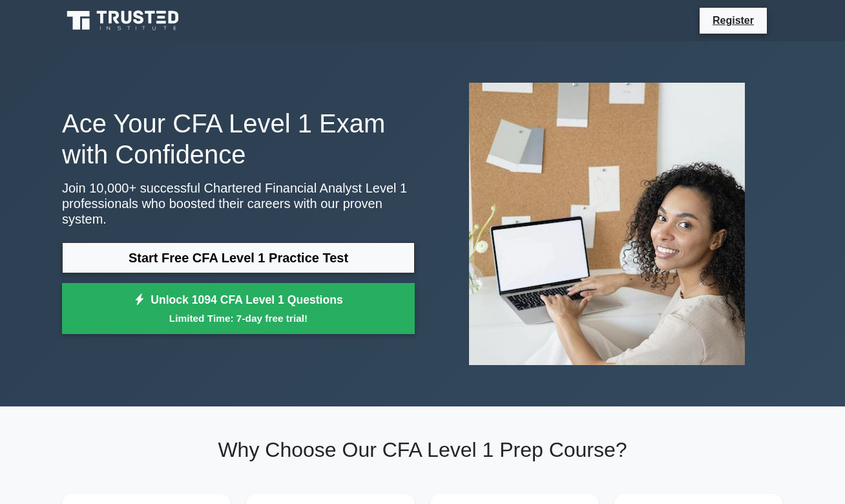  Describe the element at coordinates (239, 309) in the screenshot. I see `a: Unlock 1094 CFA Level 1 QuestionsLimited Time: 7-day free trial!` at that location.